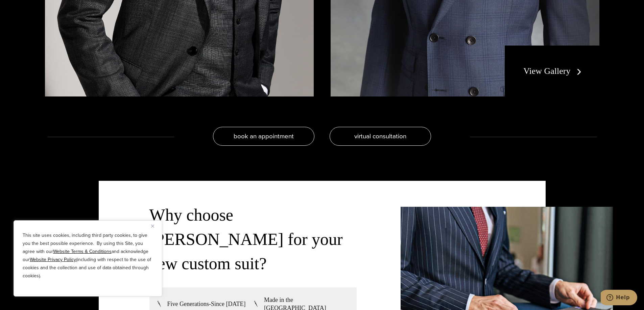  Describe the element at coordinates (264, 136) in the screenshot. I see `a: book an appointment` at that location.